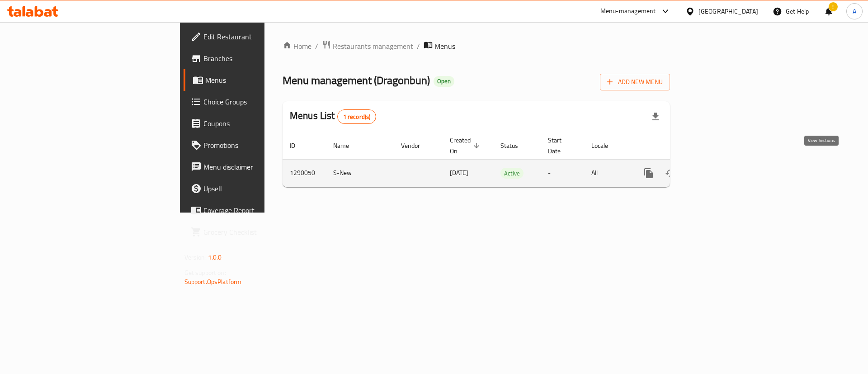 This screenshot has width=868, height=374. What do you see at coordinates (254, 210) in the screenshot?
I see `a: Coverage Report` at bounding box center [254, 210].